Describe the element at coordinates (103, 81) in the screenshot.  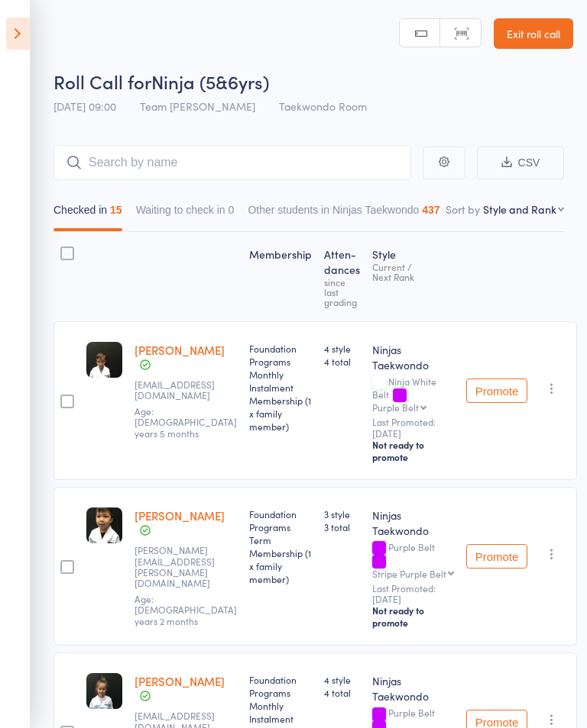
I see `span: Roll Call for` at that location.